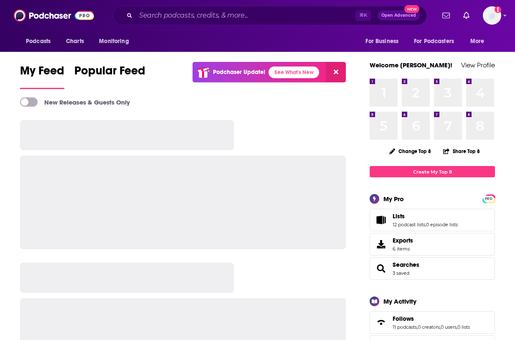 This screenshot has height=340, width=515. What do you see at coordinates (42, 76) in the screenshot?
I see `a: My Feed` at bounding box center [42, 76].